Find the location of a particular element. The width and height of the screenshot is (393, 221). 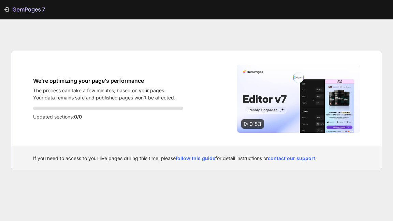

p: The process can take a few minutes, based on your pages. is located at coordinates (104, 90).